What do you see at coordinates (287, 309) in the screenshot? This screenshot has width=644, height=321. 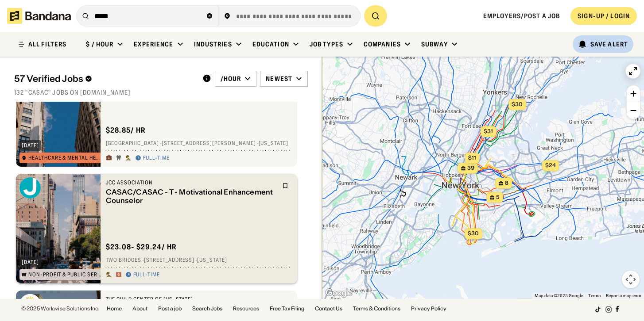 I see `a: Free Tax Filing` at bounding box center [287, 309].